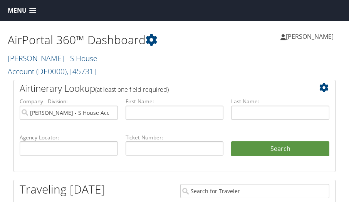 This screenshot has height=202, width=349. Describe the element at coordinates (17, 10) in the screenshot. I see `span: Menu` at that location.